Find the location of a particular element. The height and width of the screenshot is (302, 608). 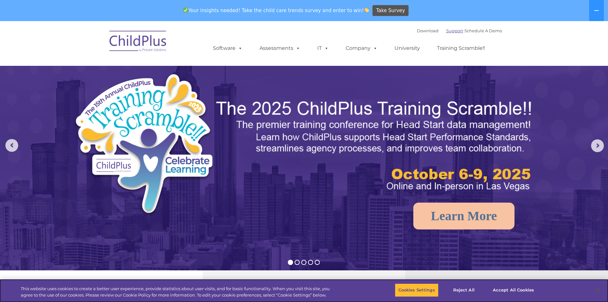

a: Software is located at coordinates (228, 48).